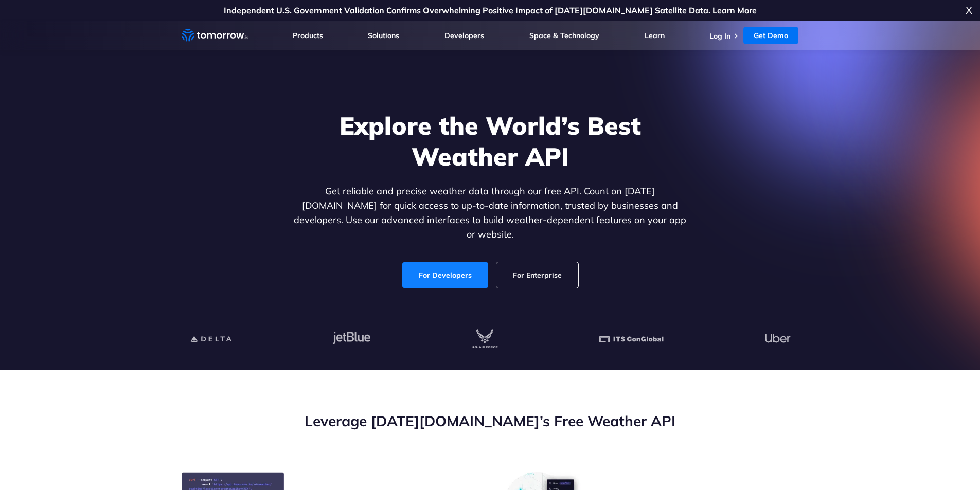 The height and width of the screenshot is (490, 980). Describe the element at coordinates (383, 36) in the screenshot. I see `a: Solutions` at that location.